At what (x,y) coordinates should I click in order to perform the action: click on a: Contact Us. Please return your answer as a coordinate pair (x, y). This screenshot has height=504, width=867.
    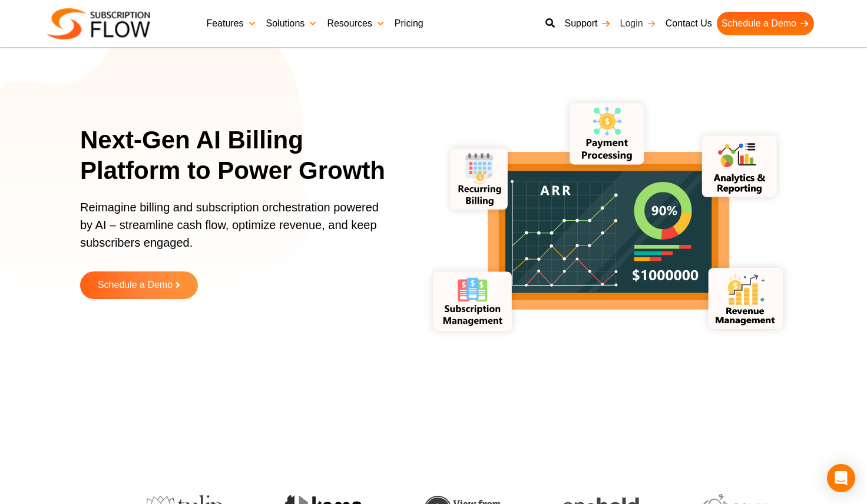
    Looking at the image, I should click on (689, 24).